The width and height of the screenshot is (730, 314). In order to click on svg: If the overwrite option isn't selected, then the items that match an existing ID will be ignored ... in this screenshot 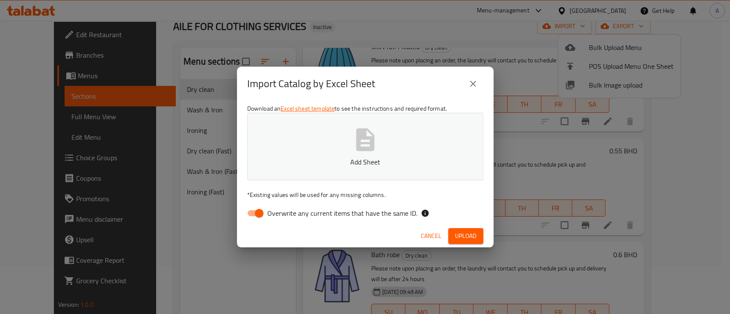, I will do `click(425, 214)`.